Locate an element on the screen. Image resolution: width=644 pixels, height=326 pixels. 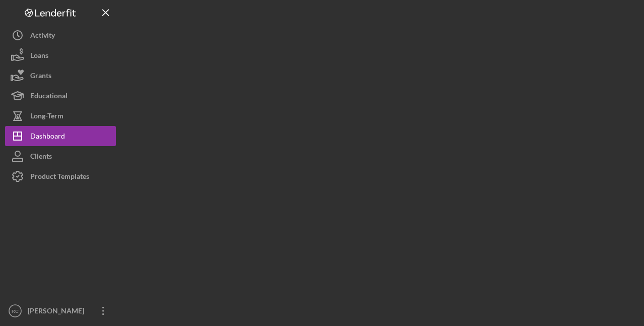
button: Educational is located at coordinates (61, 96).